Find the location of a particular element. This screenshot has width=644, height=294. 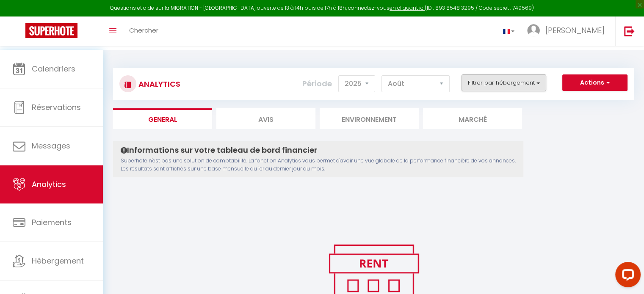

li: Avis is located at coordinates (266, 118).